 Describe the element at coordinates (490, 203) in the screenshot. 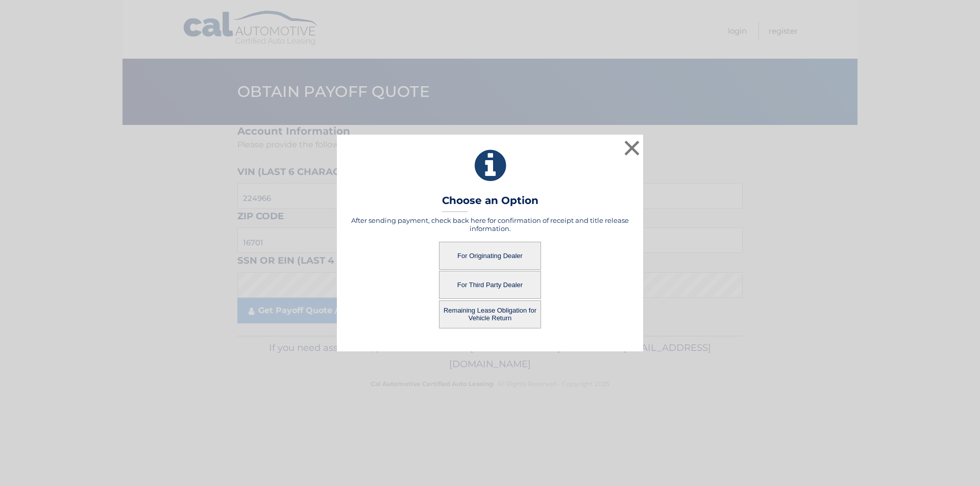

I see `h3: Choose an Option` at that location.